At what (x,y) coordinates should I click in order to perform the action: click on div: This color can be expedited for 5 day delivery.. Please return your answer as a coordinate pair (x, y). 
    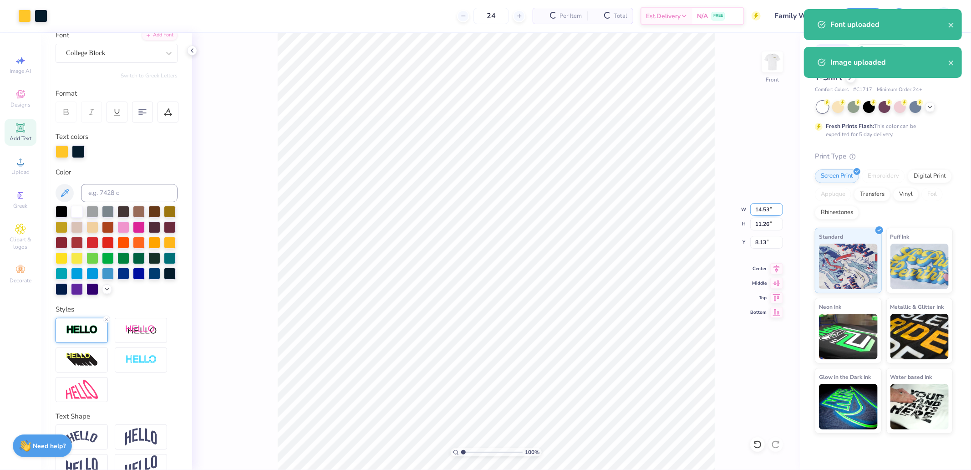
    Looking at the image, I should click on (882, 130).